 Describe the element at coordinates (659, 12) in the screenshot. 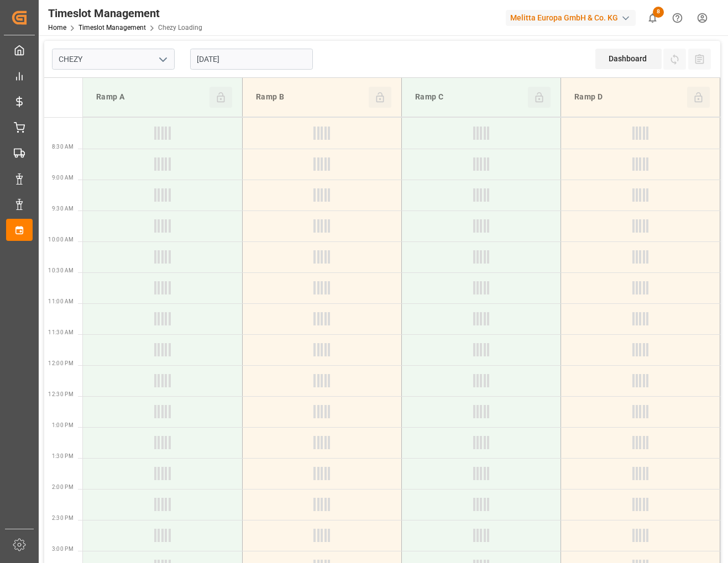

I see `span: 8` at that location.